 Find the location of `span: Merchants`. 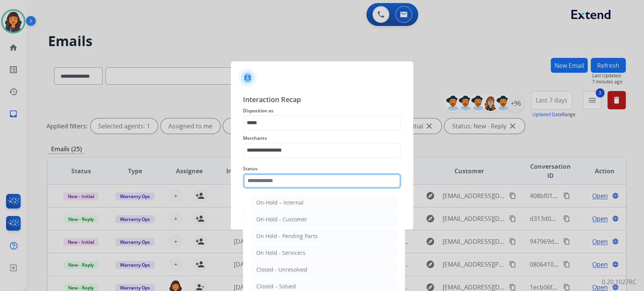

span: Merchants is located at coordinates (322, 138).